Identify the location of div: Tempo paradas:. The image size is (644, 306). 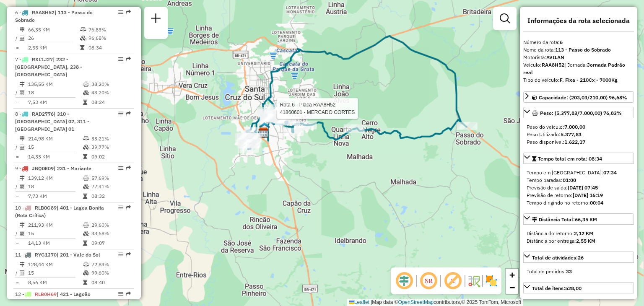
(579, 180).